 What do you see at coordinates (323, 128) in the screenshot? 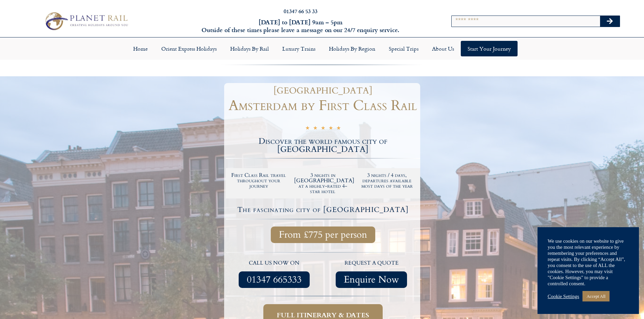
I see `div: 5/5` at bounding box center [323, 128].